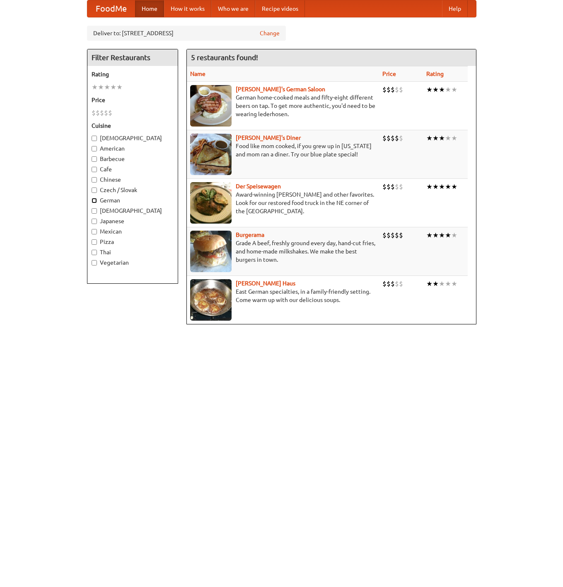 The image size is (563, 587). I want to click on input: Vegetarian, so click(94, 262).